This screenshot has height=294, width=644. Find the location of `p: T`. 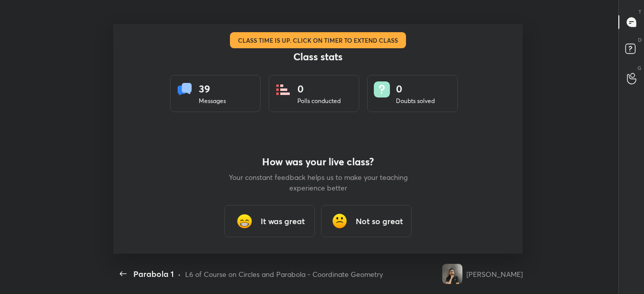

p: T is located at coordinates (640, 12).